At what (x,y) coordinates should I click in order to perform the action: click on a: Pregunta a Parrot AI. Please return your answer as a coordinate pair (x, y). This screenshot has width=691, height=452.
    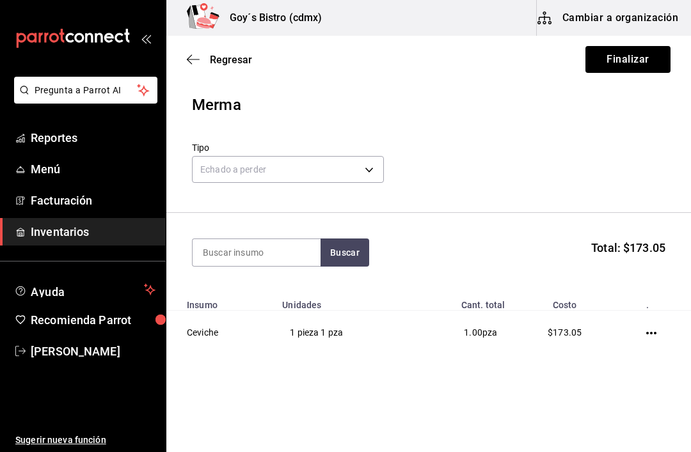
    Looking at the image, I should click on (83, 99).